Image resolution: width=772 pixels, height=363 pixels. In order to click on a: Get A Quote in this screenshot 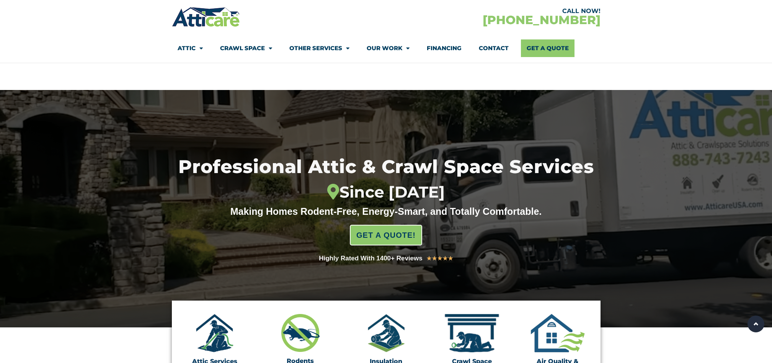, I will do `click(547, 48)`.